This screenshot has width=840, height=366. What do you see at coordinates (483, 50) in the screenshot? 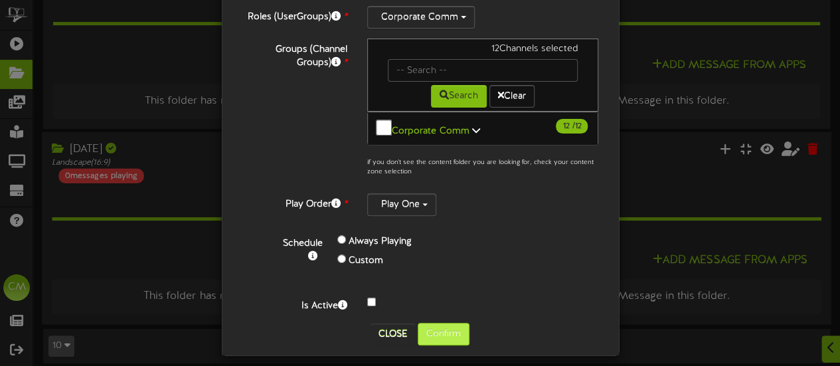
I see `div: 12 Channels selected` at bounding box center [483, 50].